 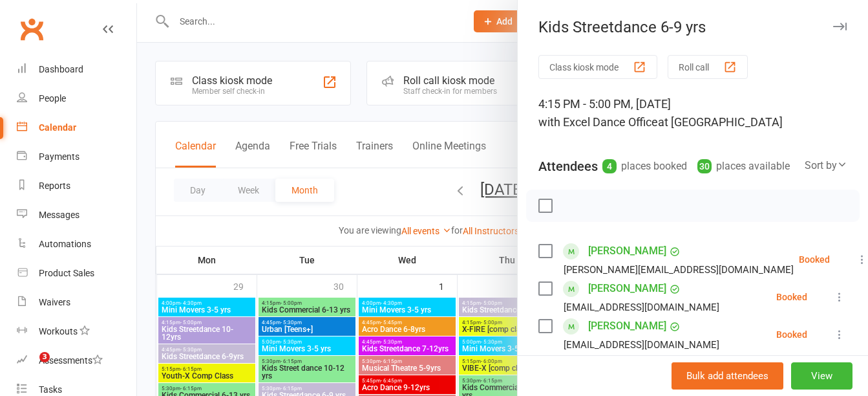 I want to click on a: Assessments, so click(x=76, y=360).